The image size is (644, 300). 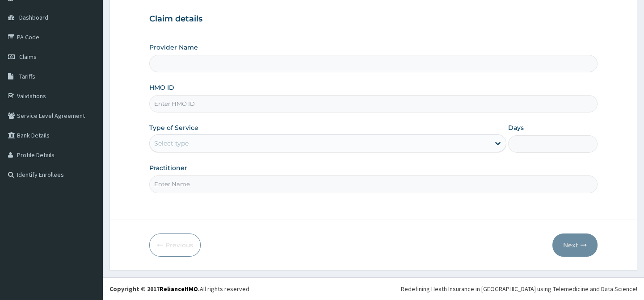 What do you see at coordinates (374, 288) in the screenshot?
I see `footer: All rights reserved.` at bounding box center [374, 288].